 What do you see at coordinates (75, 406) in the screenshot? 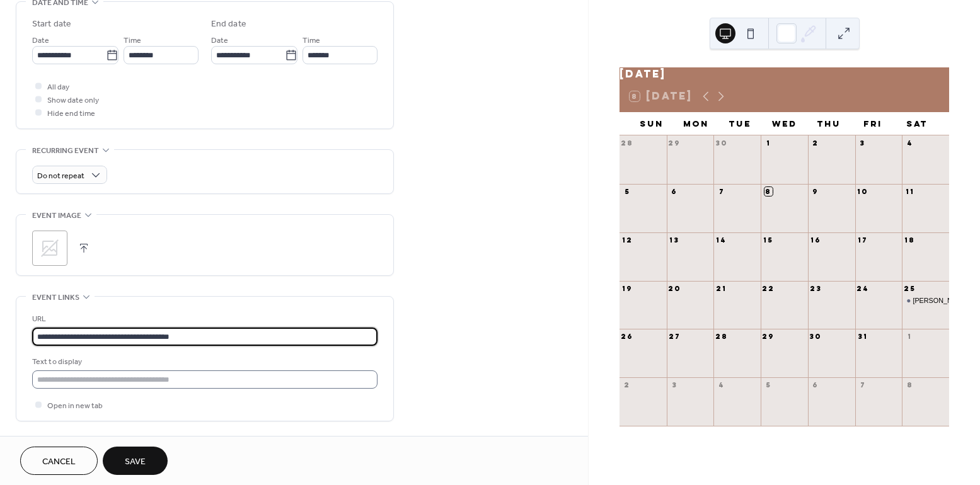
I see `span: Open in new tab` at bounding box center [75, 406].